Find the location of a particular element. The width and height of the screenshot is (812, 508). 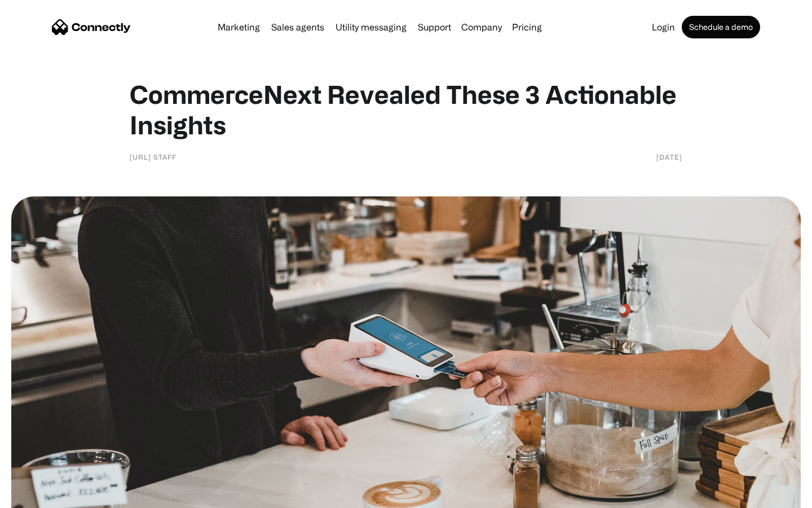

div: Company is located at coordinates (481, 27).